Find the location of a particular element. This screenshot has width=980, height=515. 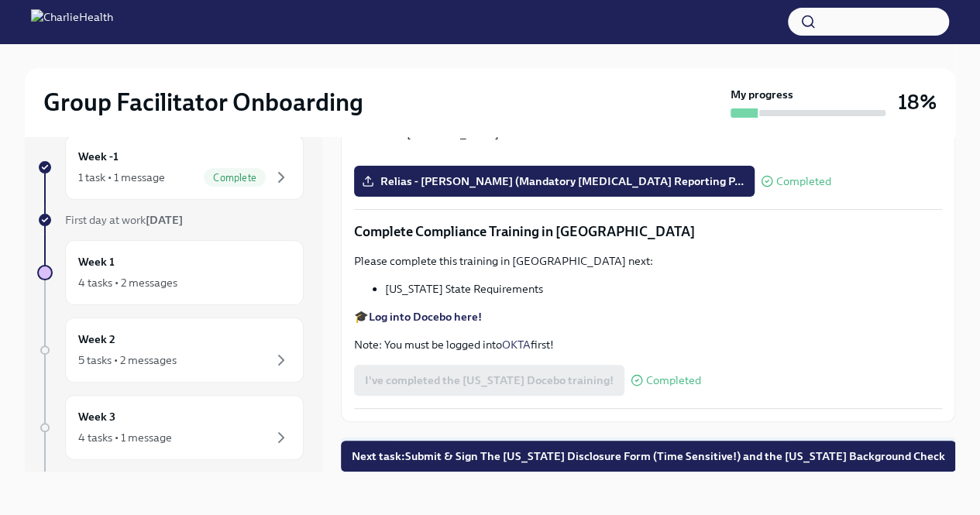

div: 5 tasks • 2 messages is located at coordinates (127, 360).